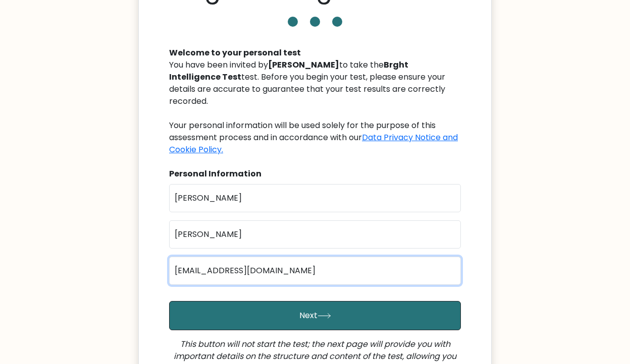 This screenshot has width=630, height=364. I want to click on input: First name, so click(315, 199).